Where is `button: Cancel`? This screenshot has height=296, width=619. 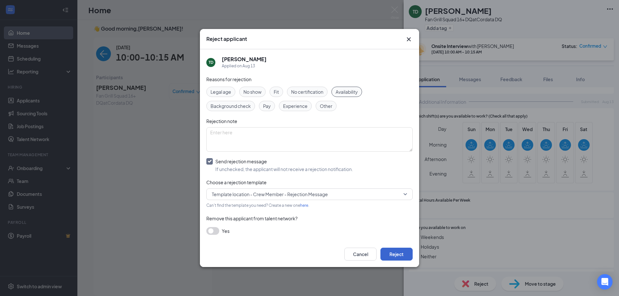
button: Cancel is located at coordinates (361, 255).